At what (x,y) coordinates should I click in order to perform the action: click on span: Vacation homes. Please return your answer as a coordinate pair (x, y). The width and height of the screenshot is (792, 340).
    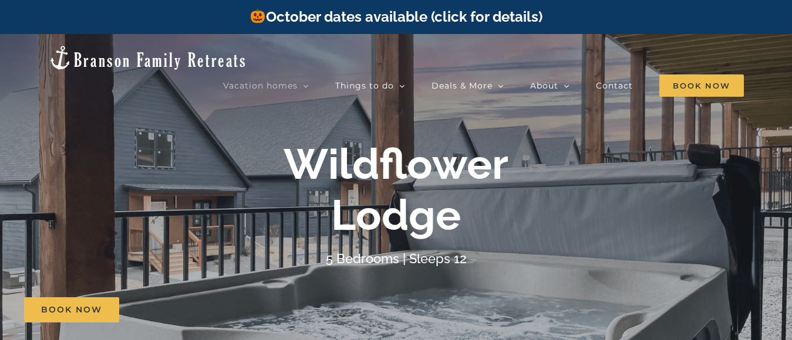
    Looking at the image, I should click on (260, 86).